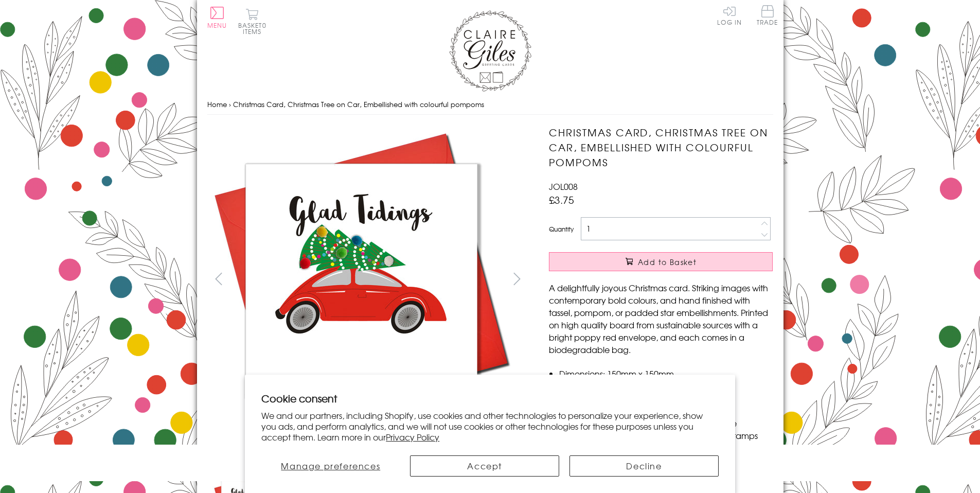 This screenshot has height=493, width=980. I want to click on button: Basket0 items, so click(252, 22).